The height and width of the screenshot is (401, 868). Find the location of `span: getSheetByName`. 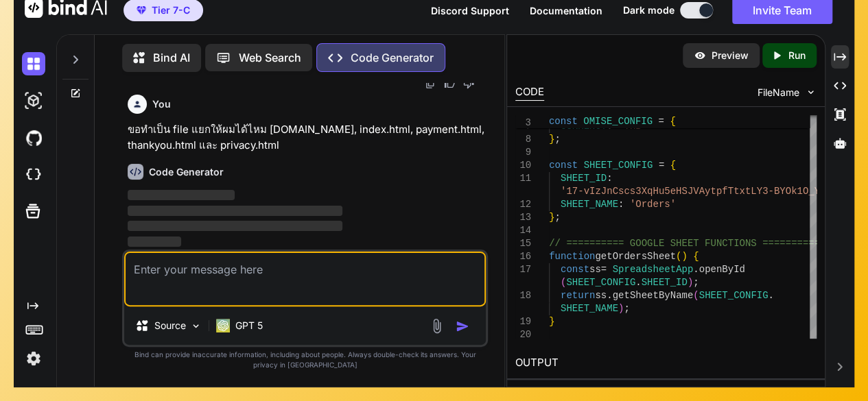

span: getSheetByName is located at coordinates (653, 296).